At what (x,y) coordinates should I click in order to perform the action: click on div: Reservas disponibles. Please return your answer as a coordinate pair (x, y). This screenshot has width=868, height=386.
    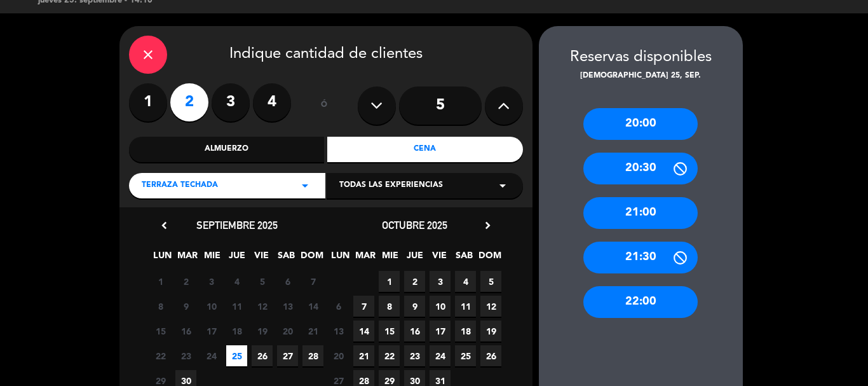
    Looking at the image, I should click on (641, 57).